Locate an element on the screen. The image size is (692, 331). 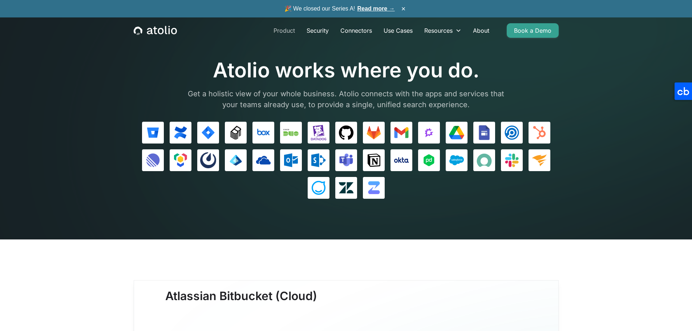
a: Security is located at coordinates (317, 30).